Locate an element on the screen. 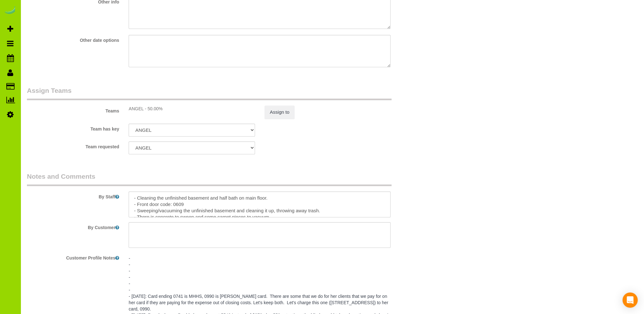  label: Teams is located at coordinates (73, 110).